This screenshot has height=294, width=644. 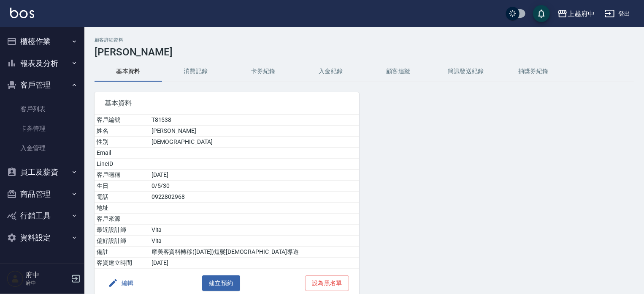 What do you see at coordinates (122, 120) in the screenshot?
I see `td: 客戶編號` at bounding box center [122, 120].